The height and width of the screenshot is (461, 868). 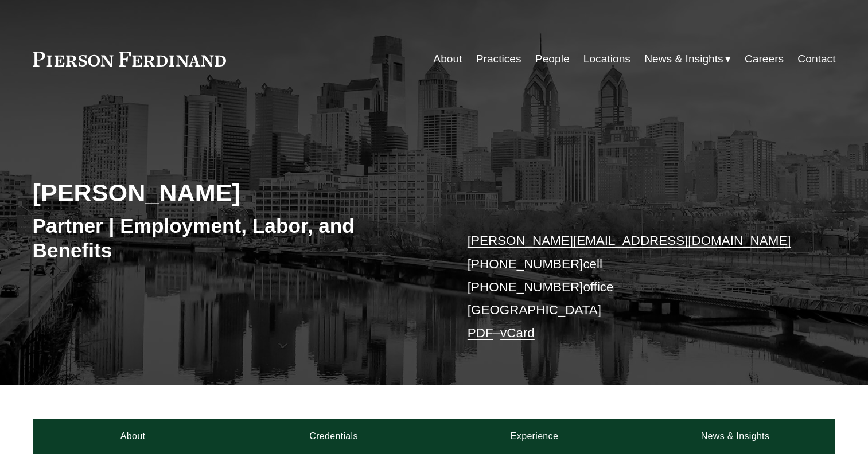 I want to click on a: People, so click(x=552, y=59).